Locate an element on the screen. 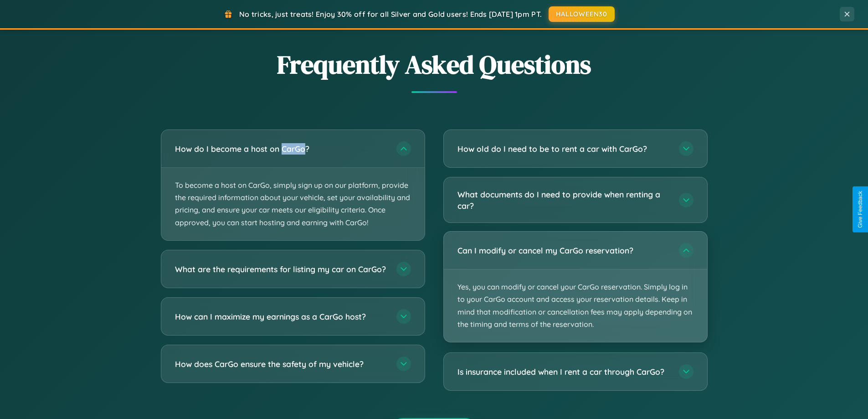 The image size is (868, 419). h3: How old do I need to be to rent a car with CarGo? is located at coordinates (564, 148).